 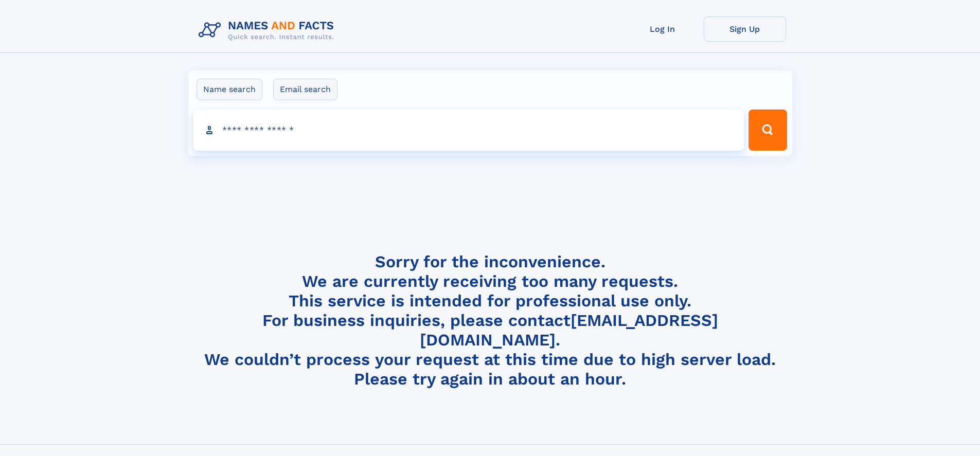 I want to click on a: Log In, so click(x=662, y=28).